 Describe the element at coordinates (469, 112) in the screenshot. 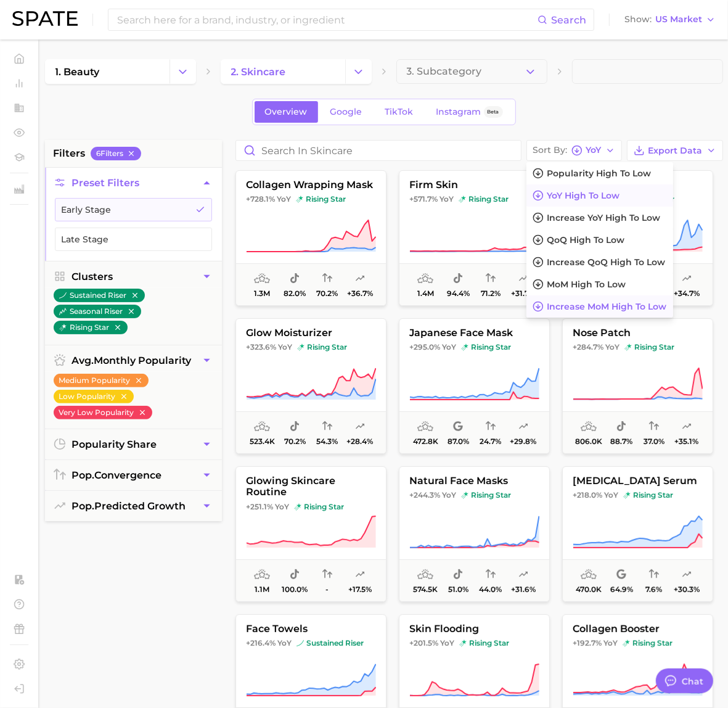

I see `a: InstagramBeta` at that location.